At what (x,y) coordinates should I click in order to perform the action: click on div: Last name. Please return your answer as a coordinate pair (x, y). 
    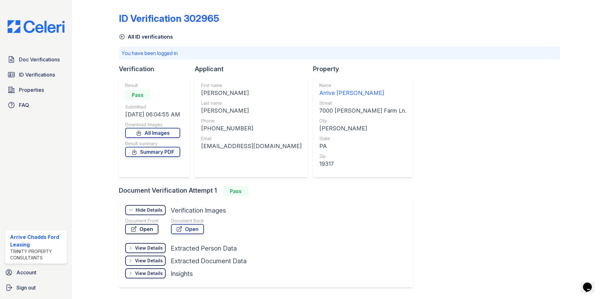
    Looking at the image, I should click on (251, 103).